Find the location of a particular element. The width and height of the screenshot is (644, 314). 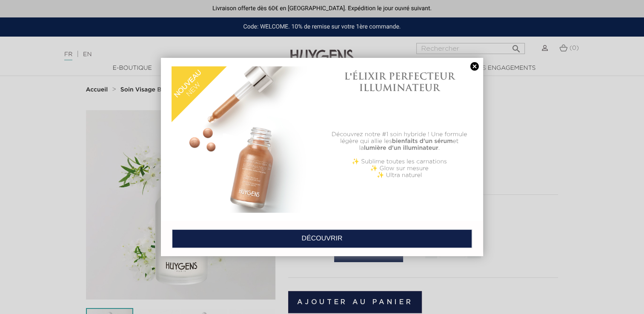

p: Découvrez notre #1 soin hybride ! Une formule légère qui allie les et la . is located at coordinates (399, 141).